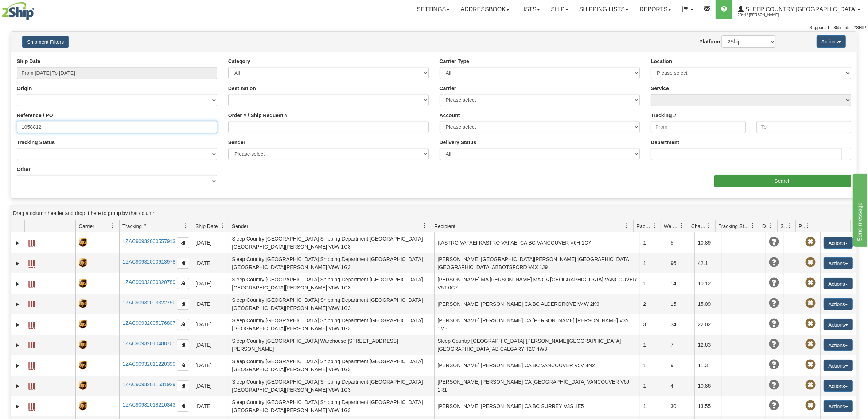 This screenshot has height=419, width=868. Describe the element at coordinates (680, 385) in the screenshot. I see `td: 4` at that location.